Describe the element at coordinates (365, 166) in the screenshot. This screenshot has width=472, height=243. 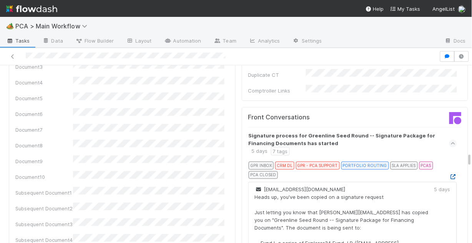
I see `div: PORTFOLIO ROUTING` at that location.